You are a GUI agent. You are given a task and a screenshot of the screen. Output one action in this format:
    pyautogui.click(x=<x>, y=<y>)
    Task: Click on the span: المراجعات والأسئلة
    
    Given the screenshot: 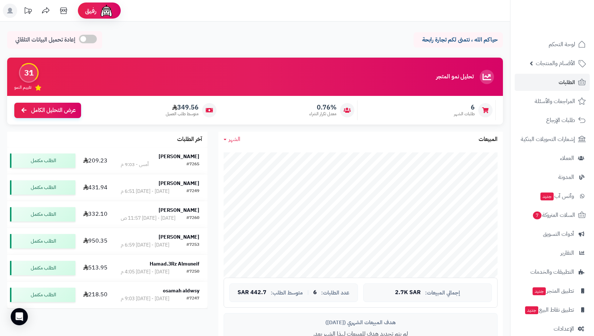 What is the action you would take?
    pyautogui.click(x=555, y=101)
    